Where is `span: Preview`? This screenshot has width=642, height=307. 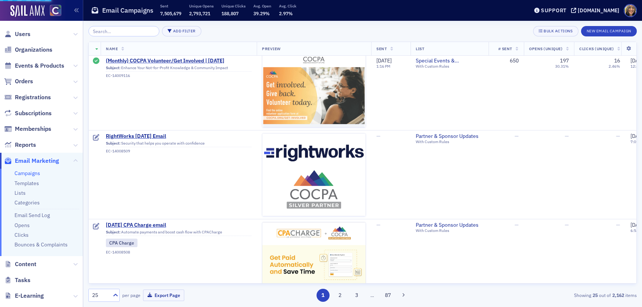 span: Preview is located at coordinates (271, 49).